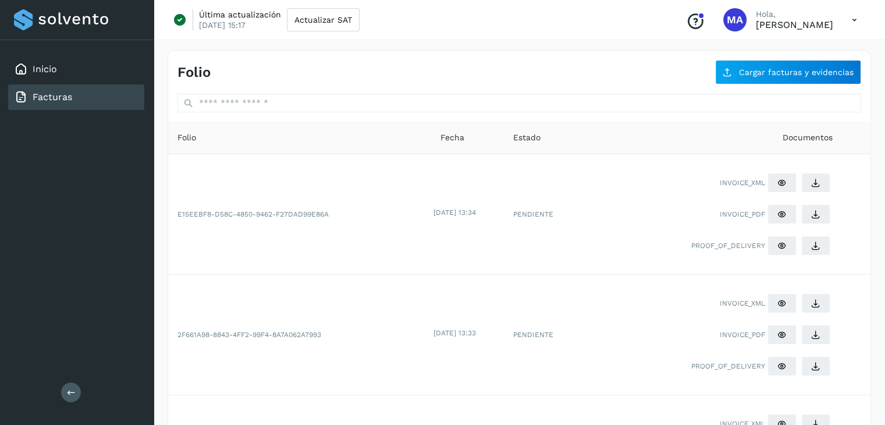 This screenshot has height=425, width=885. I want to click on a: Facturas, so click(52, 97).